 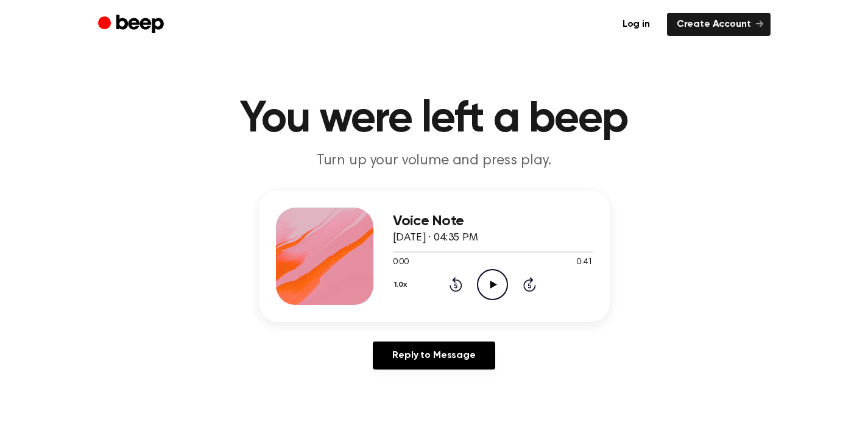 I want to click on h1: You were left a beep, so click(x=434, y=119).